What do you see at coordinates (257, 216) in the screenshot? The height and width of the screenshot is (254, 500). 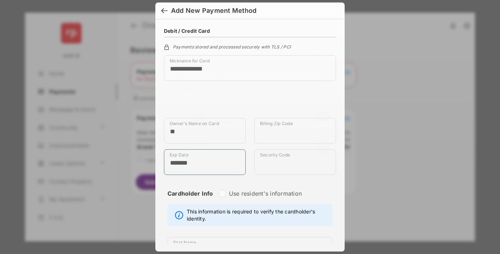 I see `span: This information is required to verify the cardholder's identity.` at bounding box center [257, 216].